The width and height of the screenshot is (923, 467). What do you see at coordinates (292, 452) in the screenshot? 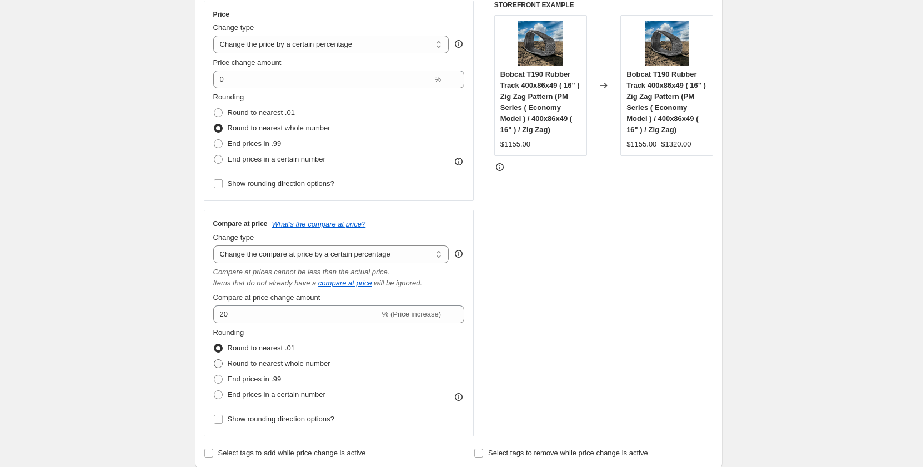
I see `span: Select tags to add while price change is active` at bounding box center [292, 452].